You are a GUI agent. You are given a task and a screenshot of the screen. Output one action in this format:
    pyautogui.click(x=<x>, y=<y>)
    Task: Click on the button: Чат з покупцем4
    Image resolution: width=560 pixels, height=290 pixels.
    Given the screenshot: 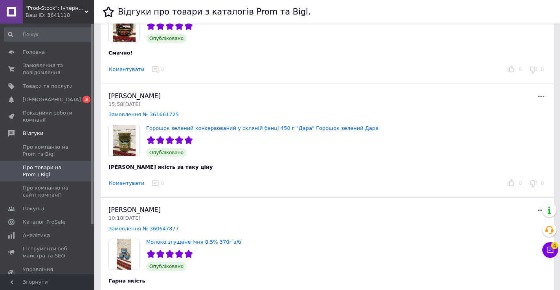 What is the action you would take?
    pyautogui.click(x=550, y=250)
    